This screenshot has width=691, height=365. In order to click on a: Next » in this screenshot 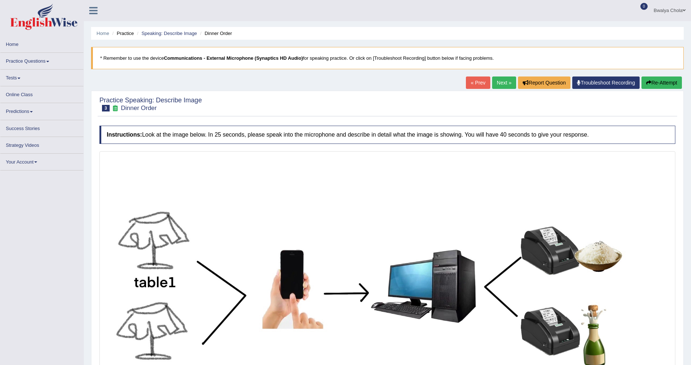, I will do `click(504, 83)`.